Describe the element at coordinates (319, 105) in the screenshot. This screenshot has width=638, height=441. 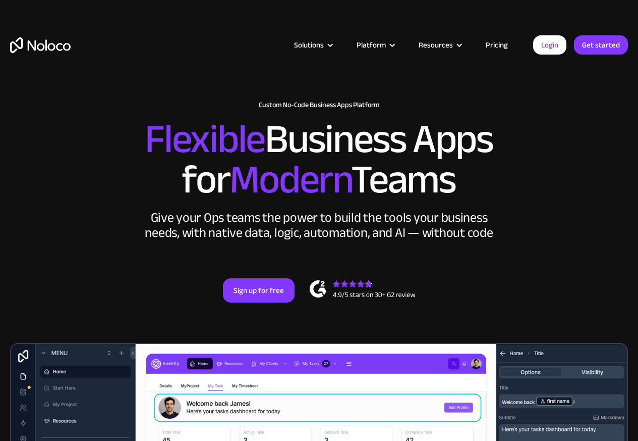
I see `h1: Custom No-Code Business Apps Platform` at that location.